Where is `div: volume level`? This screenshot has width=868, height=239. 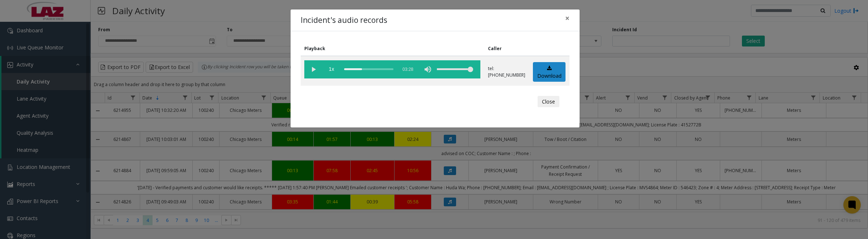
div: volume level is located at coordinates (455, 69).